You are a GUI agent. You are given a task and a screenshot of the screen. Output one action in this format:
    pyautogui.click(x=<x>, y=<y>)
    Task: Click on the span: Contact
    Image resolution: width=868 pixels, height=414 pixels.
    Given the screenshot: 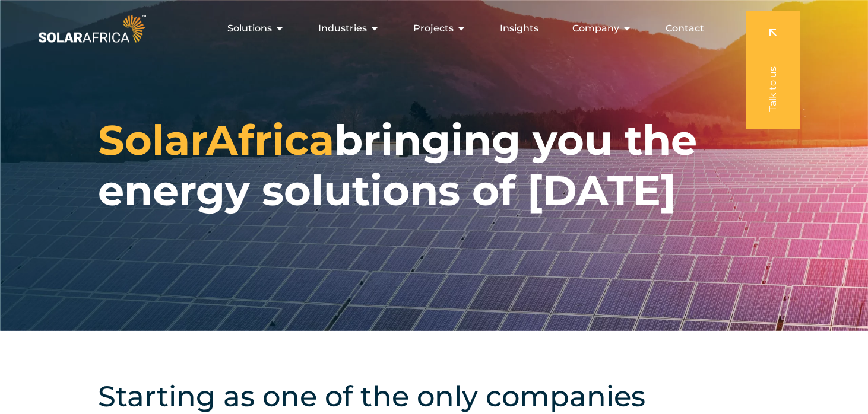 What is the action you would take?
    pyautogui.click(x=685, y=28)
    